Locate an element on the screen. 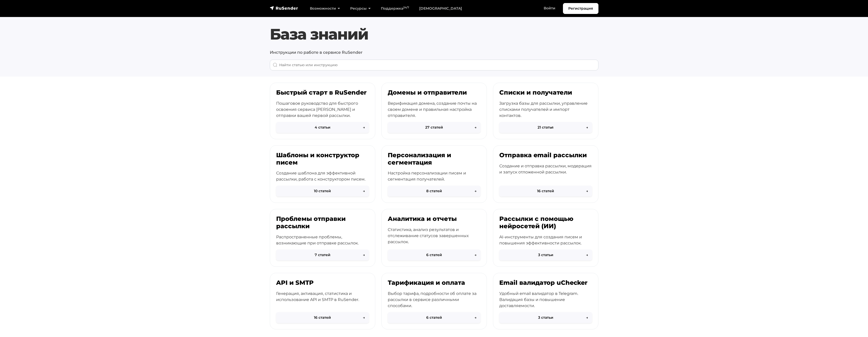 The width and height of the screenshot is (868, 337). button: 10 статей→ is located at coordinates (323, 191).